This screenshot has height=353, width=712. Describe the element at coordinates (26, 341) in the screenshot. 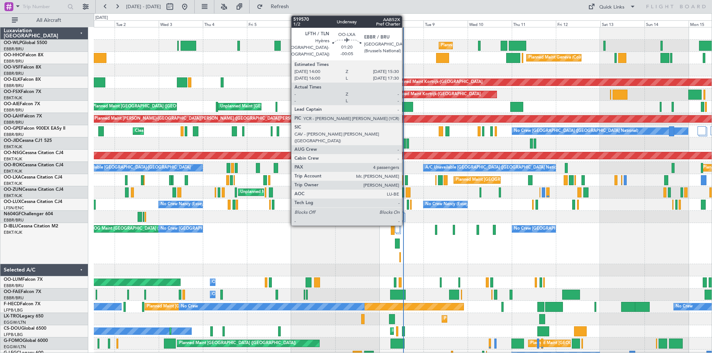

I see `a: G-FOMOGlobal 6000` at that location.